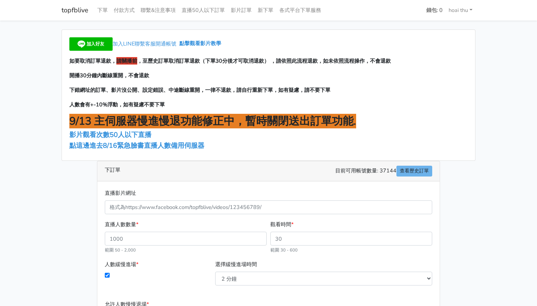 The width and height of the screenshot is (537, 306). I want to click on input: 格式為https://www.facebook.com/topfblive/videos/123456789/, so click(269, 207).